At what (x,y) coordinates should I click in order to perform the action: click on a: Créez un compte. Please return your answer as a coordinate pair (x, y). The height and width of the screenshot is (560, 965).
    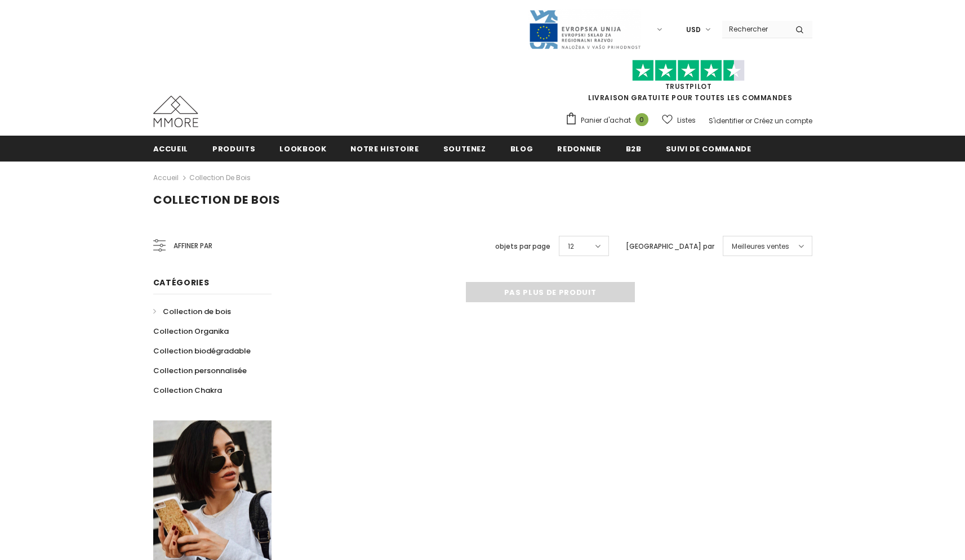
    Looking at the image, I should click on (783, 121).